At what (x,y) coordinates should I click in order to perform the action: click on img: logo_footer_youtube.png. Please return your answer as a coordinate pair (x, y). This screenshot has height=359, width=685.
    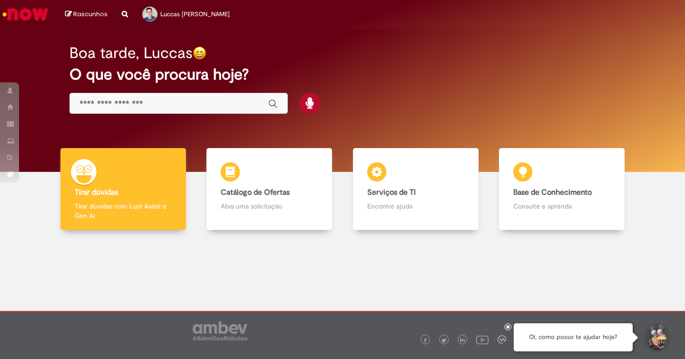
    Looking at the image, I should click on (482, 339).